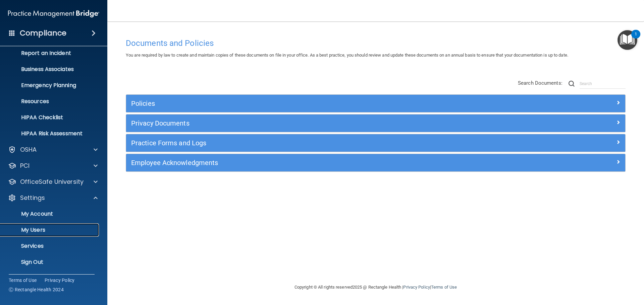 The height and width of the screenshot is (305, 644). Describe the element at coordinates (50, 214) in the screenshot. I see `p: My Account` at that location.